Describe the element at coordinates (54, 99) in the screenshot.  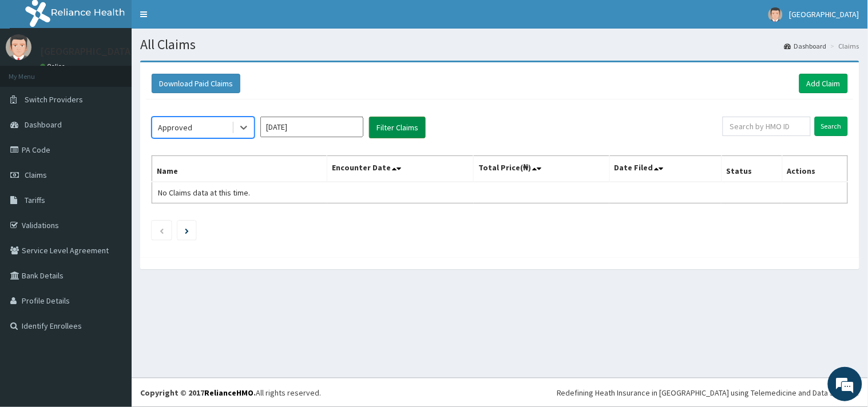
I see `span: Switch Providers` at that location.